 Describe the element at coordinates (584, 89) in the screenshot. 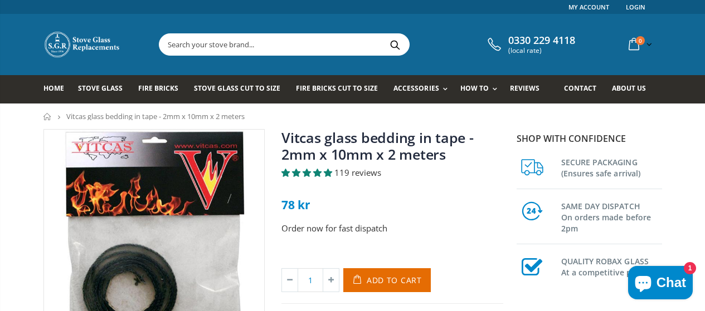

I see `a: Contact` at that location.